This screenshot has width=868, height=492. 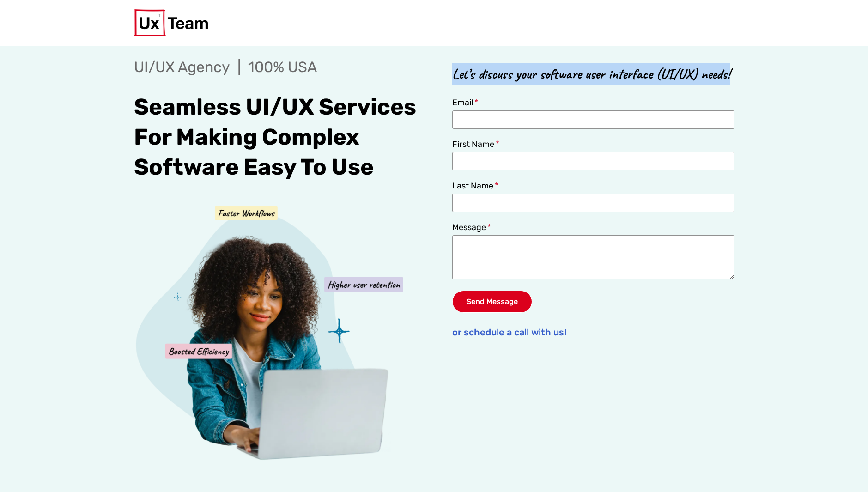 I want to click on h1: Seamless UI/UX Services For Making Complex Software Easy To Use, so click(x=280, y=137).